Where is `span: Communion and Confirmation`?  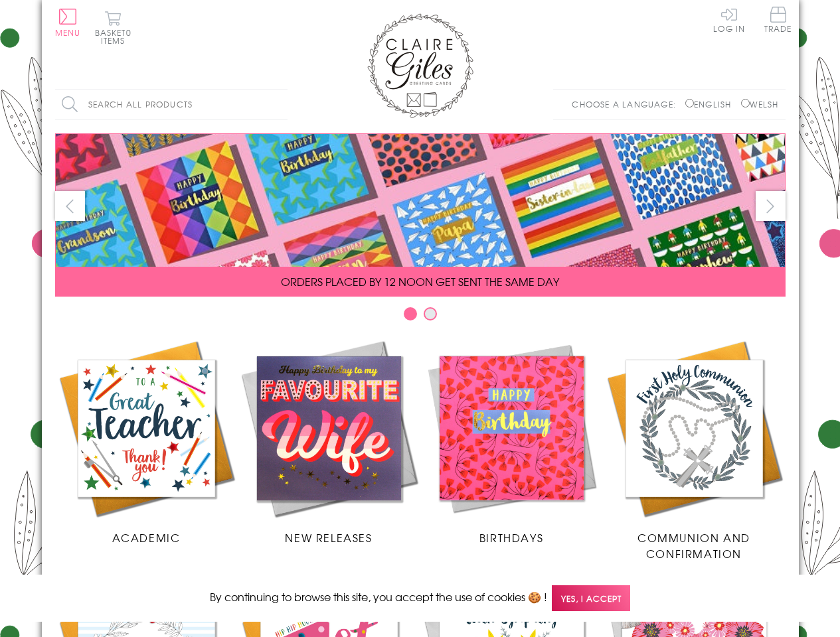
span: Communion and Confirmation is located at coordinates (694, 545).